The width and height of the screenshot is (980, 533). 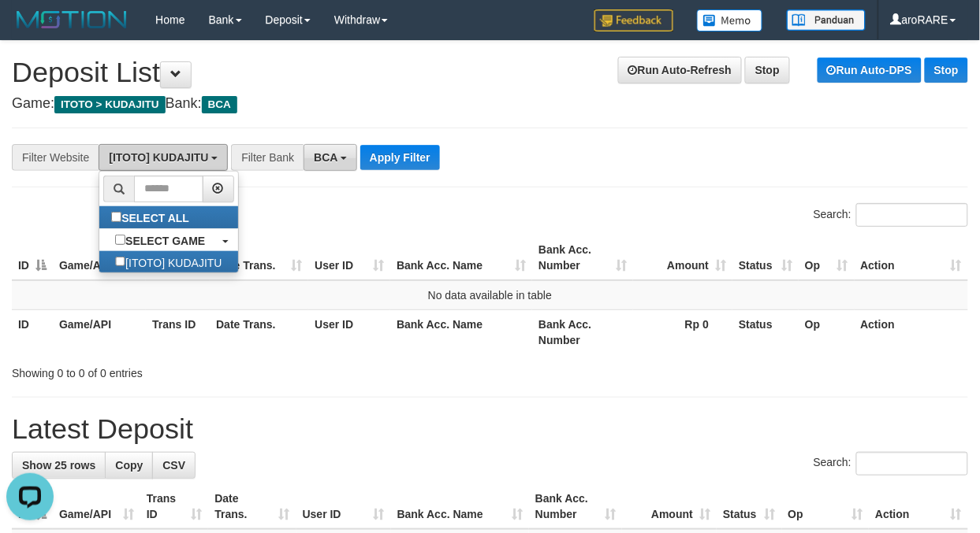 I want to click on img: Button%20Memo.svg, so click(x=730, y=21).